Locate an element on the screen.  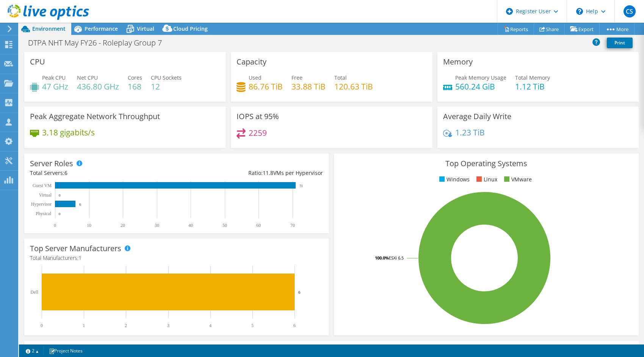
span: 11.8 is located at coordinates (268, 173).